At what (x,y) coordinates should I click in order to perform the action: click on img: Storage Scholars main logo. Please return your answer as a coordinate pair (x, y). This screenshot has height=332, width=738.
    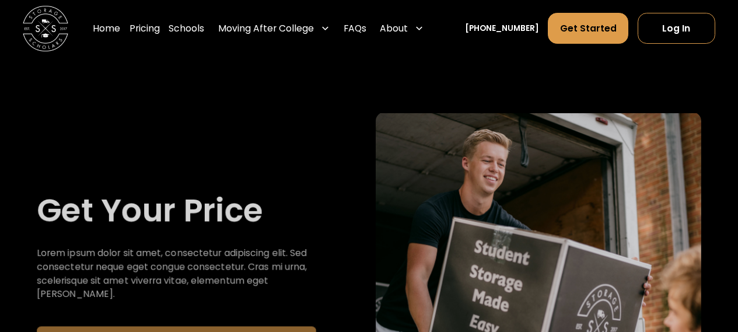
    Looking at the image, I should click on (45, 29).